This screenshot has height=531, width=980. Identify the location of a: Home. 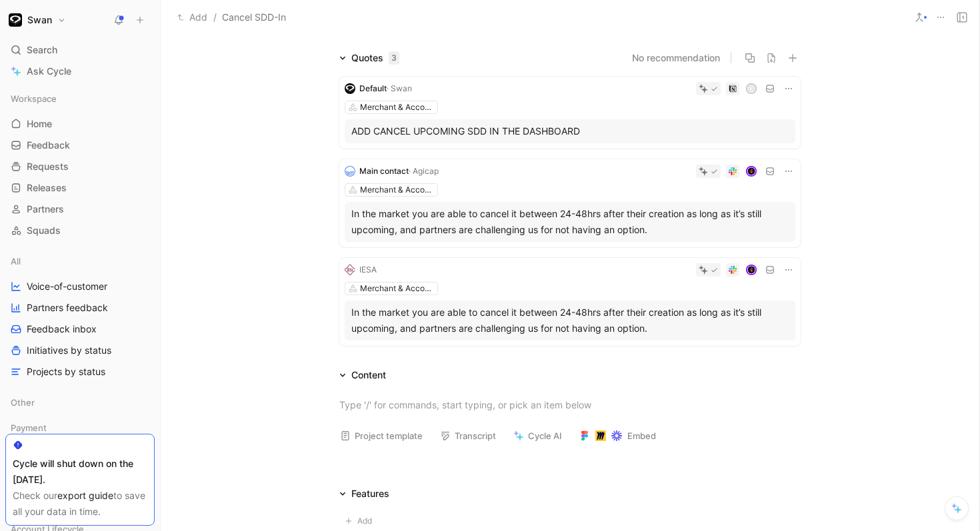
(80, 124).